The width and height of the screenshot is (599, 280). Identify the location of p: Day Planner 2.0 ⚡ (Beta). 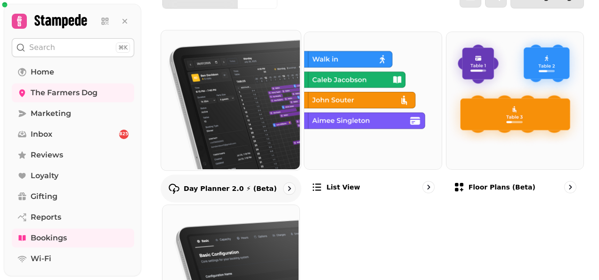
(230, 188).